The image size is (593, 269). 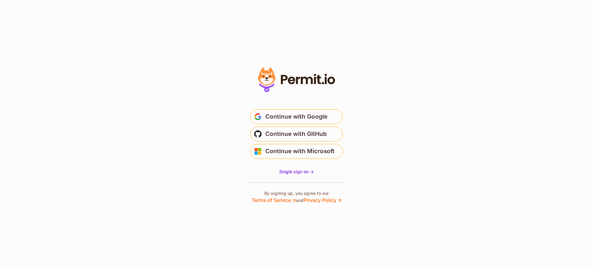 What do you see at coordinates (300, 151) in the screenshot?
I see `span: Continue with Microsoft` at bounding box center [300, 151].